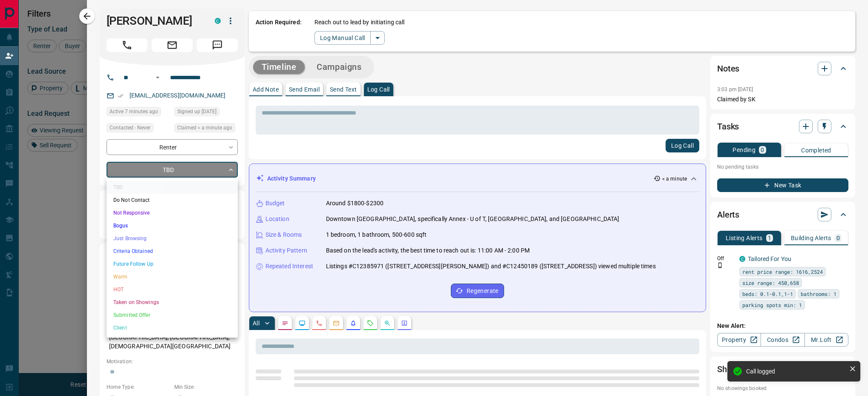  What do you see at coordinates (172, 302) in the screenshot?
I see `li: Taken on Showings` at bounding box center [172, 302].